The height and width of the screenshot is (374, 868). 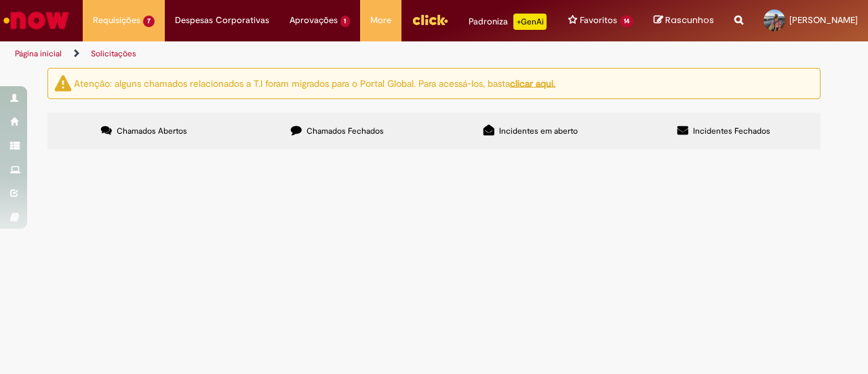 I want to click on span: Chamados Abertos, so click(x=152, y=131).